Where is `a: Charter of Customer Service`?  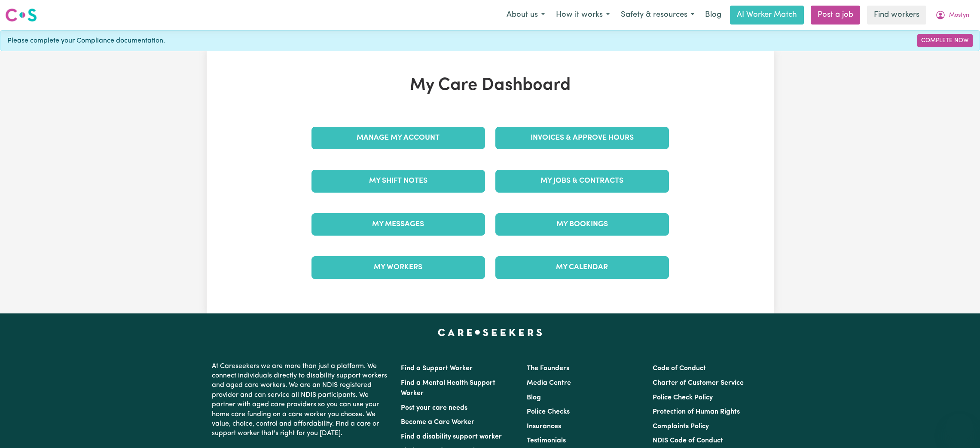
a: Charter of Customer Service is located at coordinates (699, 383).